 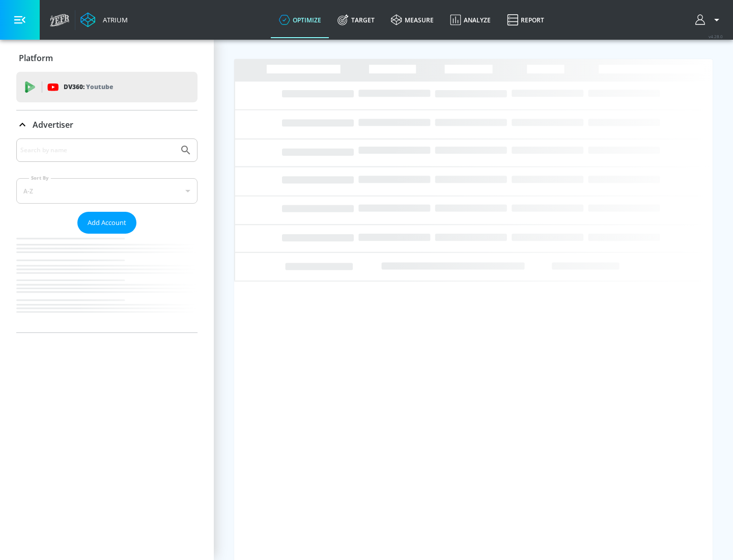 What do you see at coordinates (39, 178) in the screenshot?
I see `label: Sort By` at bounding box center [39, 178].